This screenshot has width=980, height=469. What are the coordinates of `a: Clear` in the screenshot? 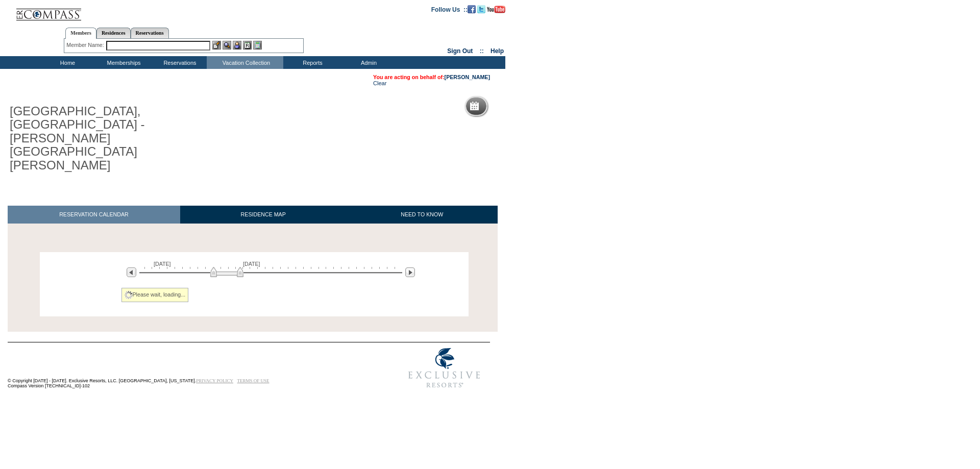 It's located at (380, 84).